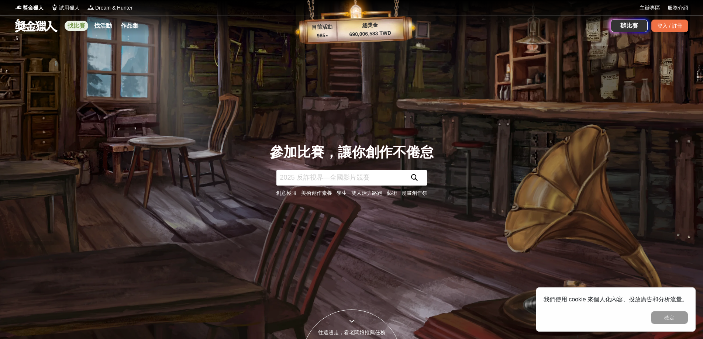  Describe the element at coordinates (616, 299) in the screenshot. I see `span: 我們使用 cookie 來個人化內容、投放廣告和分析流量。` at that location.